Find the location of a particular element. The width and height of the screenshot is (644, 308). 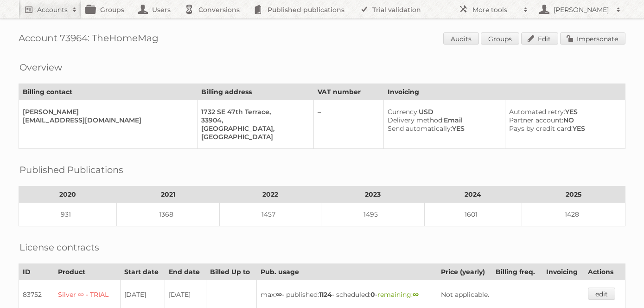

th: Product is located at coordinates (87, 272).